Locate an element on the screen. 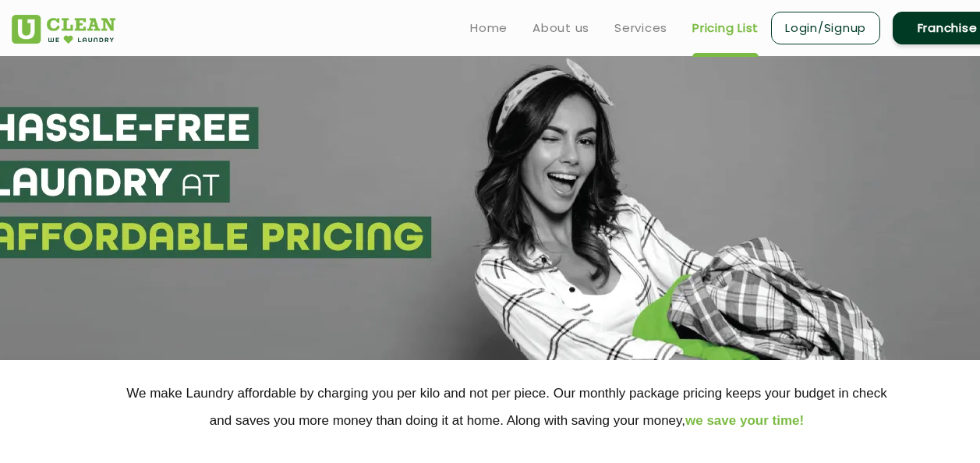  a: Pricing List is located at coordinates (725, 28).